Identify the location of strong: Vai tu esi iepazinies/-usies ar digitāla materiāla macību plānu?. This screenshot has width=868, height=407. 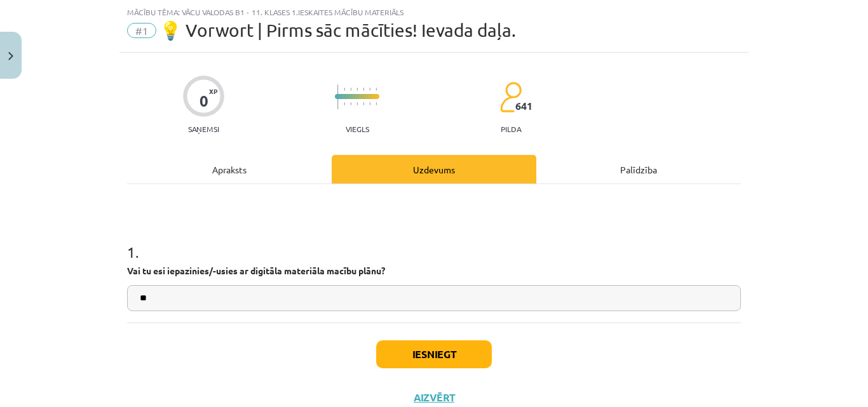
(256, 270).